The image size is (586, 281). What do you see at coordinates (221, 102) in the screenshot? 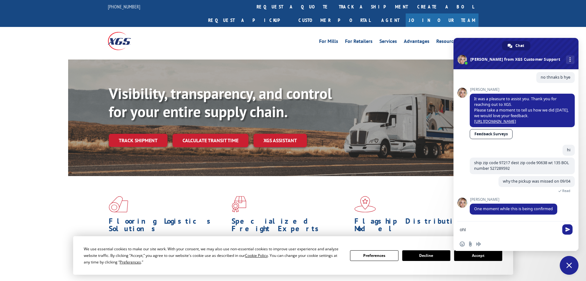
I see `b: Visibility, transparency, and control for your entire supply chain.` at bounding box center [221, 102].